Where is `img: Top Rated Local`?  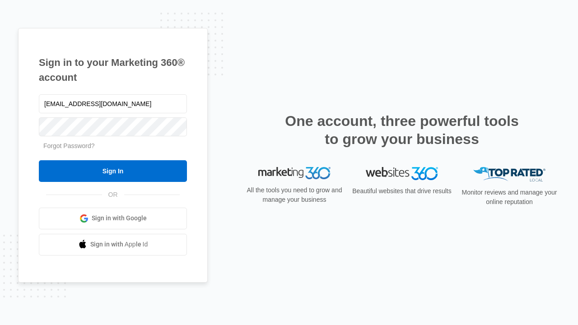
img: Top Rated Local is located at coordinates (509, 174).